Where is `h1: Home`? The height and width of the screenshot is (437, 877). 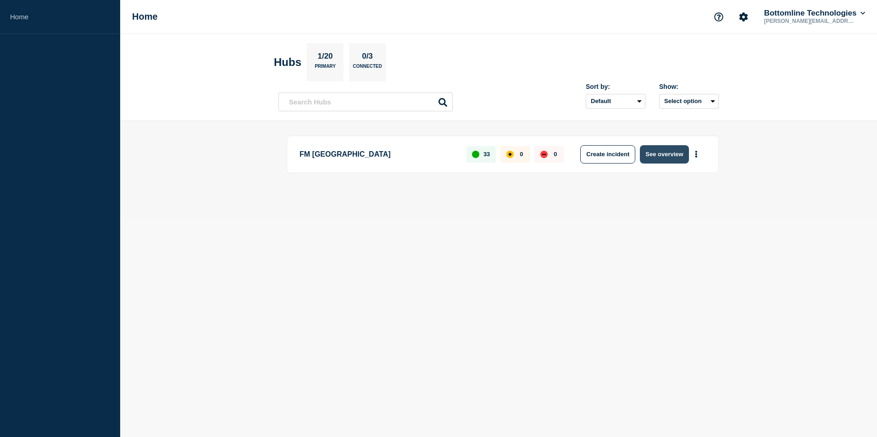 h1: Home is located at coordinates (145, 17).